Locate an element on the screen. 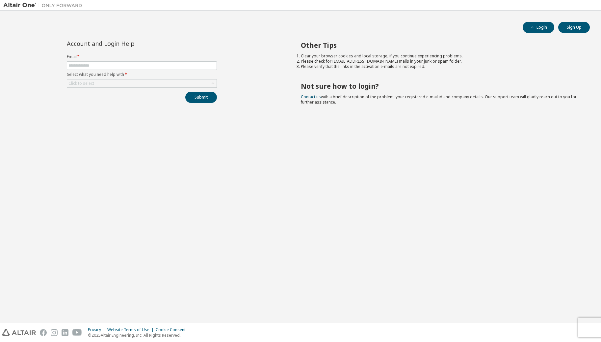  img: altair_logo.svg is located at coordinates (19, 332).